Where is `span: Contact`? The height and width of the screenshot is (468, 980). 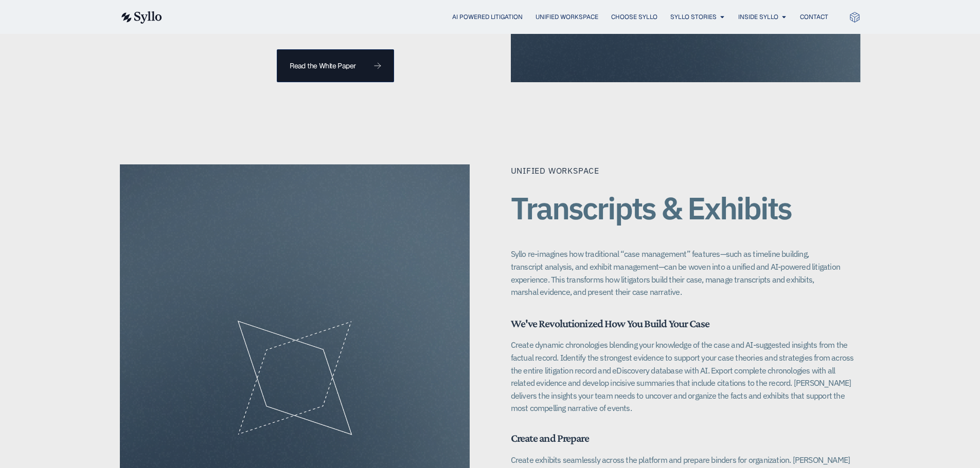 span: Contact is located at coordinates (814, 17).